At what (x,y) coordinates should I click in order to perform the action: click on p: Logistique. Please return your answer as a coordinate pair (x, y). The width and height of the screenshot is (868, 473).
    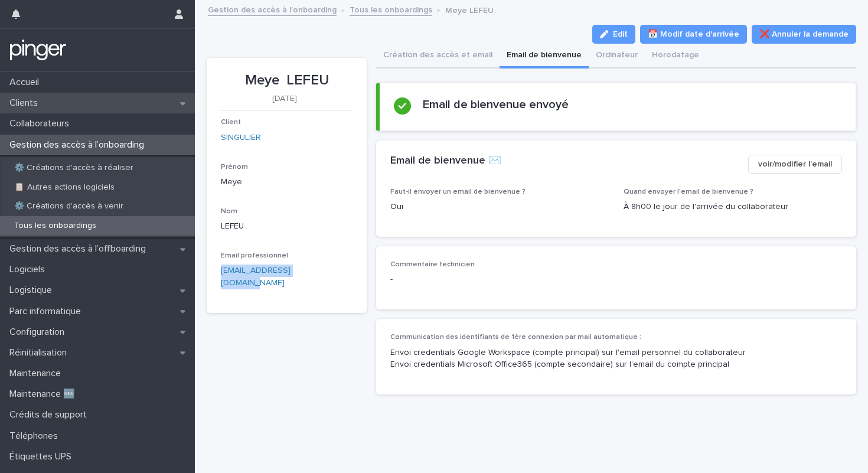
    Looking at the image, I should click on (33, 290).